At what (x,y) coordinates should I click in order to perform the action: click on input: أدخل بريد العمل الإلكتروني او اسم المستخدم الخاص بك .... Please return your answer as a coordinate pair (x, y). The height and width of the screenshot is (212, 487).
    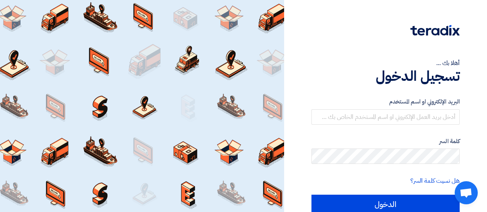
    Looking at the image, I should click on (385, 117).